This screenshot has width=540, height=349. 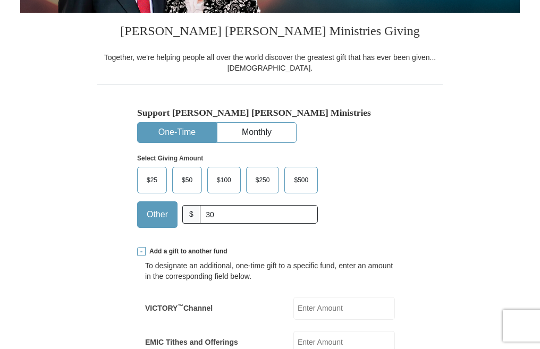 I want to click on label: EMIC Tithes and Offerings, so click(x=191, y=343).